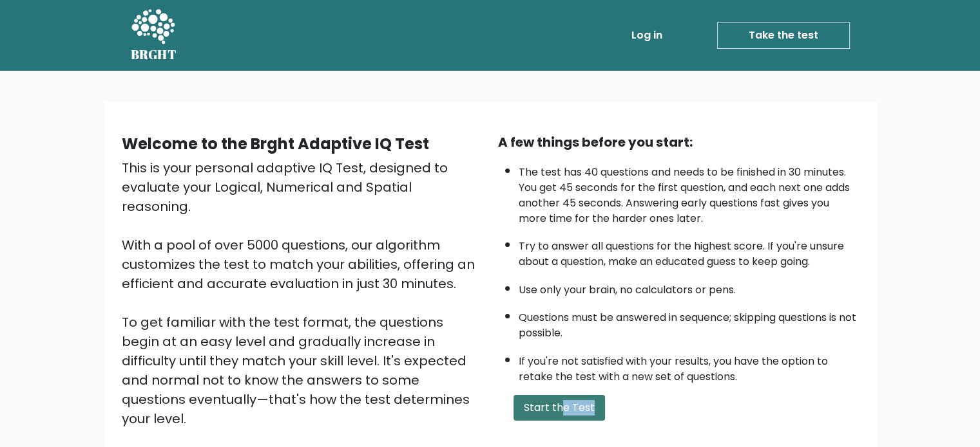 The image size is (980, 447). What do you see at coordinates (678, 143) in the screenshot?
I see `div: A few things before you start:` at bounding box center [678, 143].